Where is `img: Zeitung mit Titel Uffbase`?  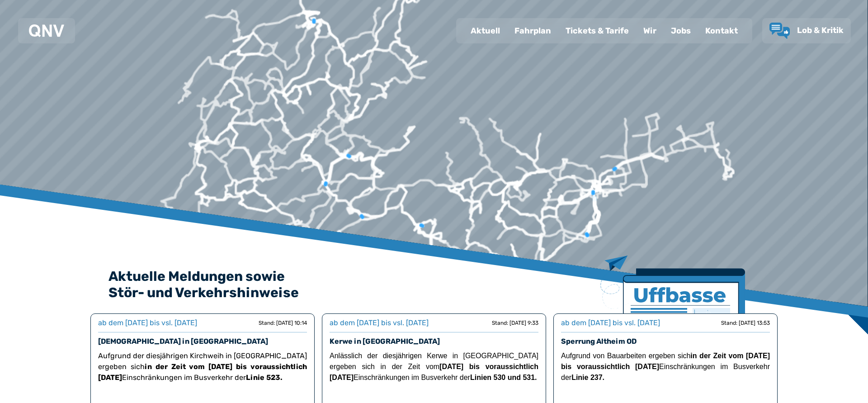
img: Zeitung mit Titel Uffbase is located at coordinates (673, 312).